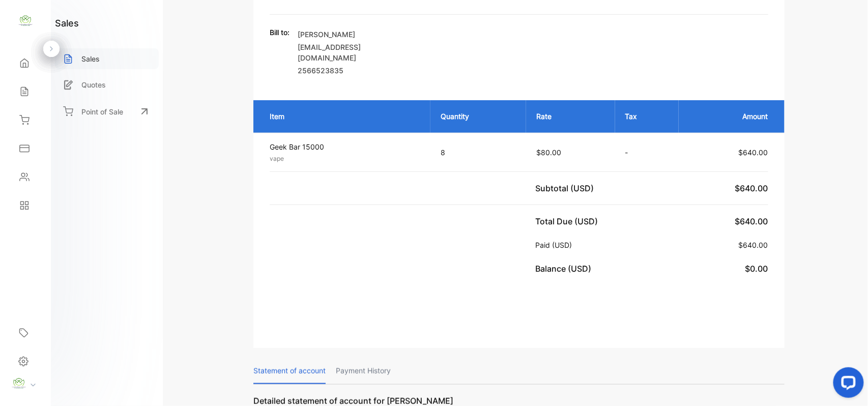 This screenshot has width=868, height=406. Describe the element at coordinates (67, 23) in the screenshot. I see `h1: sales` at that location.